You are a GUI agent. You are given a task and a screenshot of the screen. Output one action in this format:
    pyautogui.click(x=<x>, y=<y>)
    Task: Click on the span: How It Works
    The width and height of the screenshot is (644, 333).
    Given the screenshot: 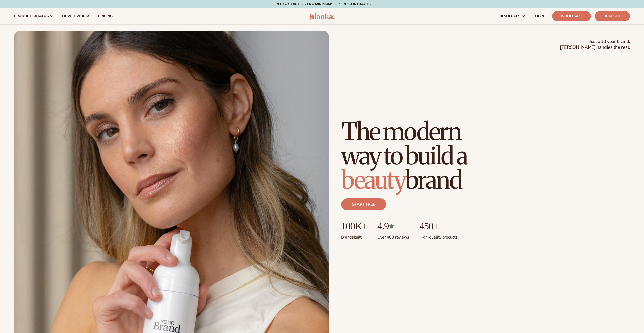 What is the action you would take?
    pyautogui.click(x=76, y=16)
    